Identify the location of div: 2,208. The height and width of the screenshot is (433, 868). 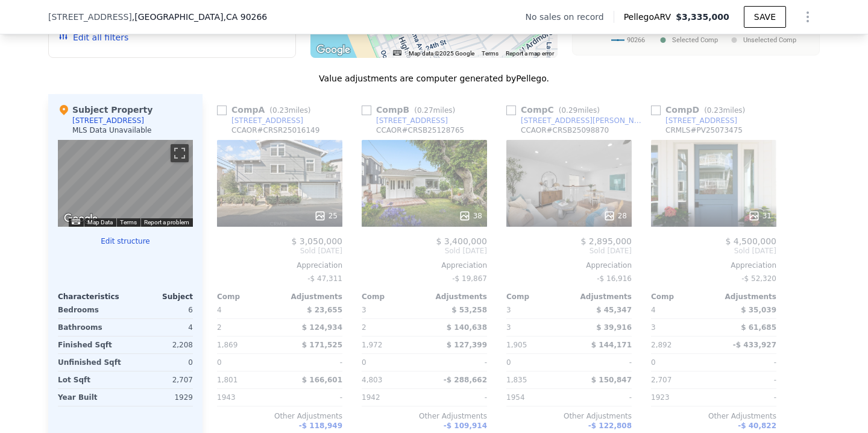
(161, 345).